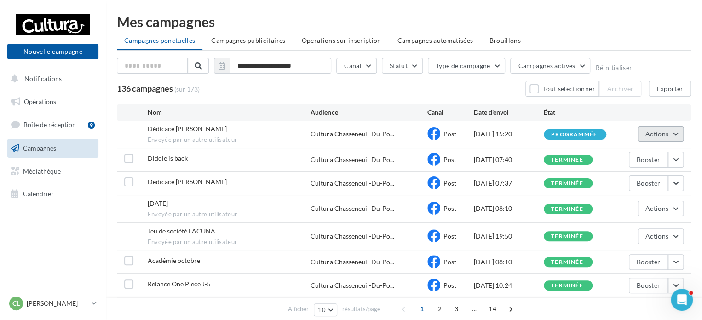  What do you see at coordinates (369, 112) in the screenshot?
I see `div: Audience` at bounding box center [369, 112].